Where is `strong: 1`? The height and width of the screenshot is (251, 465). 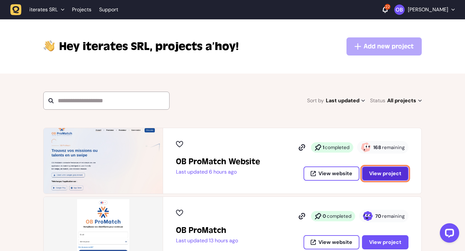
strong: 1 is located at coordinates (323, 148).